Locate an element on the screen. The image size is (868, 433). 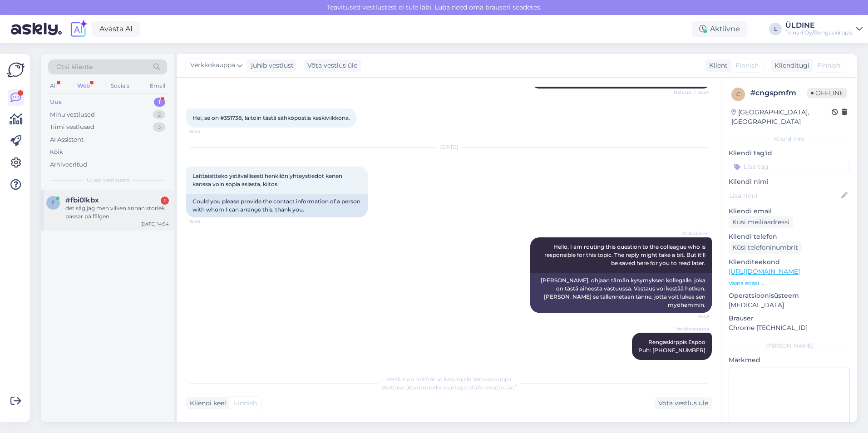
div: Email is located at coordinates (157, 86).